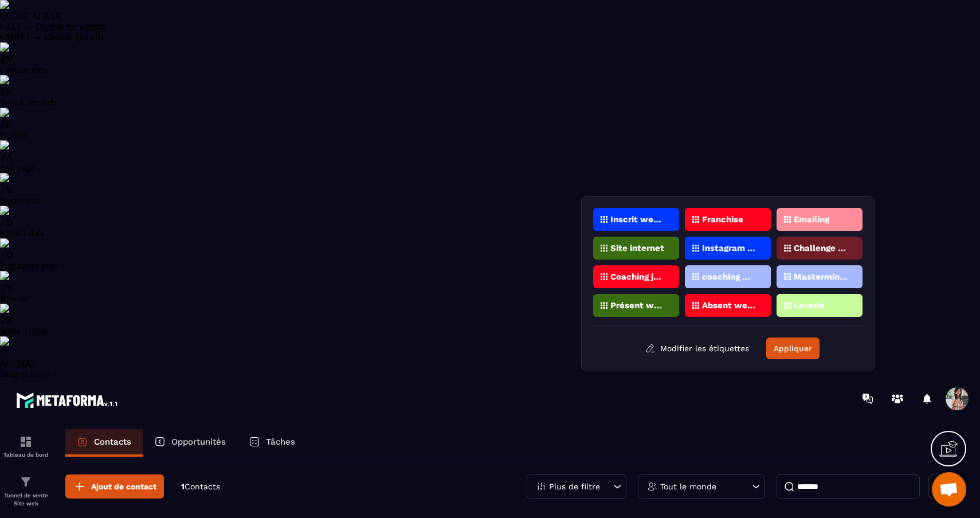 Image resolution: width=980 pixels, height=518 pixels. Describe the element at coordinates (198, 442) in the screenshot. I see `p: Opportunités` at that location.